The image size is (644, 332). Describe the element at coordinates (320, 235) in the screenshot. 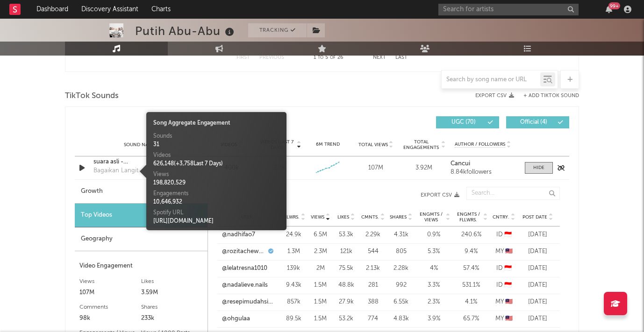

I see `div: 6.5M` at that location.